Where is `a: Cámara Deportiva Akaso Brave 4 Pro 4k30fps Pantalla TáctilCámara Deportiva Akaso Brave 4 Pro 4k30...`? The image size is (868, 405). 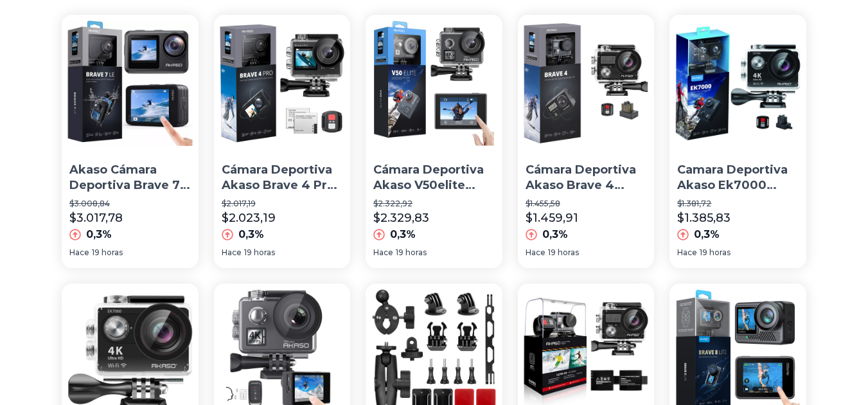 a: Cámara Deportiva Akaso Brave 4 Pro 4k30fps Pantalla TáctilCámara Deportiva Akaso Brave 4 Pro 4k30... is located at coordinates (282, 142).